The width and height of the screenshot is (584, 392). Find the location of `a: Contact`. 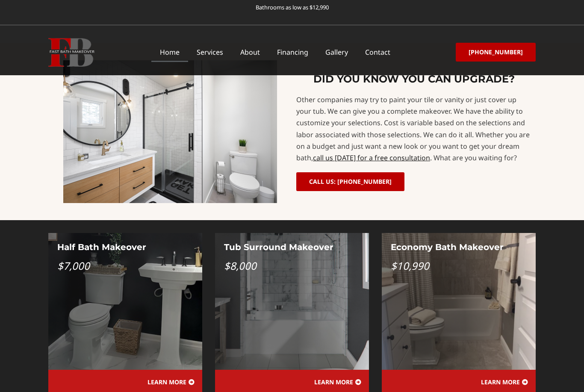

a: Contact is located at coordinates (378, 52).